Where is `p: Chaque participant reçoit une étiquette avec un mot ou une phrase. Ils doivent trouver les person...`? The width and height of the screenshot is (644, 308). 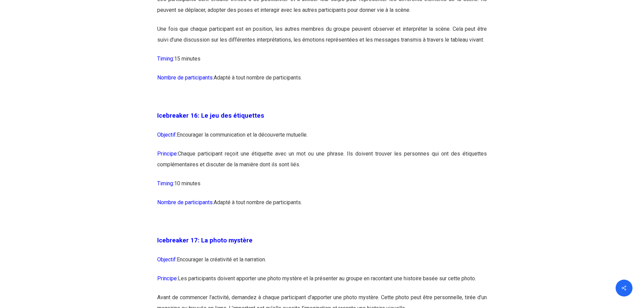 p: Chaque participant reçoit une étiquette avec un mot ou une phrase. Ils doivent trouver les person... is located at coordinates (322, 163).